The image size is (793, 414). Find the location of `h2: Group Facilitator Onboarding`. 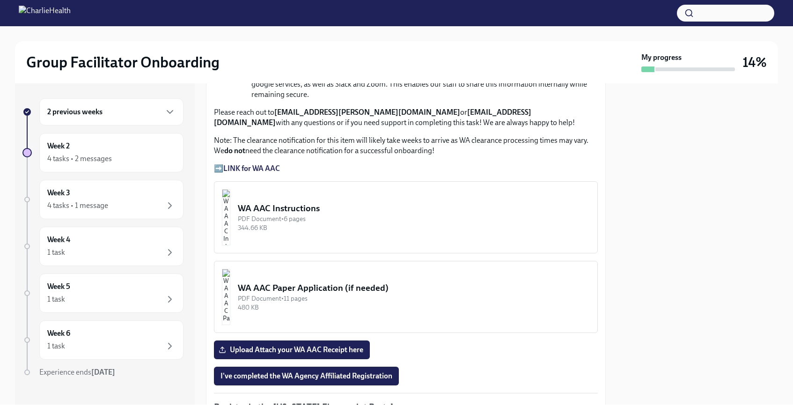

h2: Group Facilitator Onboarding is located at coordinates (123, 62).